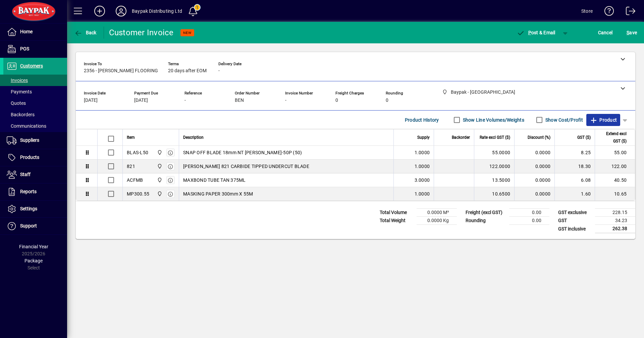 The width and height of the screenshot is (644, 338). What do you see at coordinates (615, 180) in the screenshot?
I see `td: 40.50` at bounding box center [615, 180].